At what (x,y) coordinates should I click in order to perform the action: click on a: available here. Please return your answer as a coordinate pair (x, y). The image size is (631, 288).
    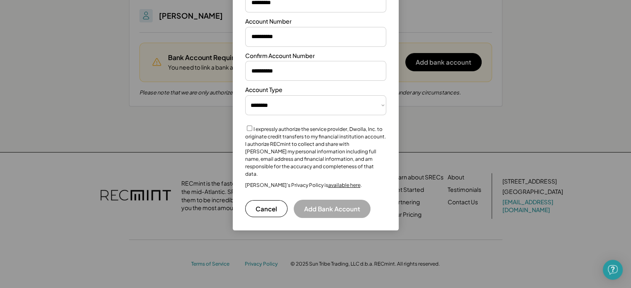
    Looking at the image, I should click on (344, 185).